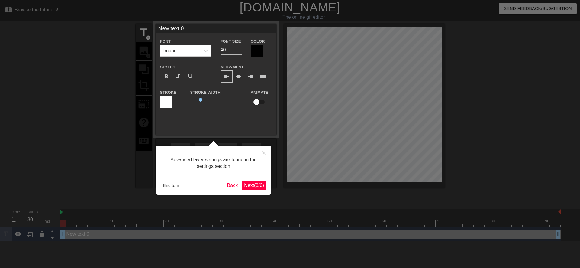  Describe the element at coordinates (171, 185) in the screenshot. I see `button: End tour` at that location.